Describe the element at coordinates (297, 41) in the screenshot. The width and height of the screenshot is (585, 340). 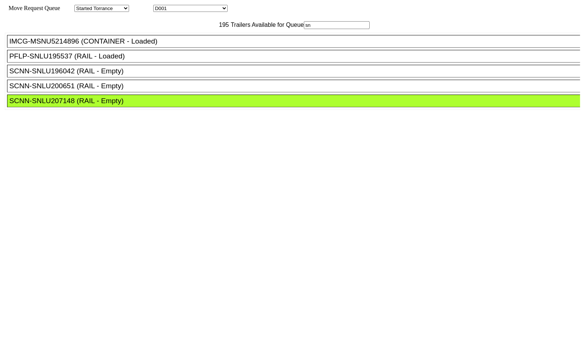
I see `div: IMCG-MSNU5214896 (CONTAINER - Loaded)` at that location.